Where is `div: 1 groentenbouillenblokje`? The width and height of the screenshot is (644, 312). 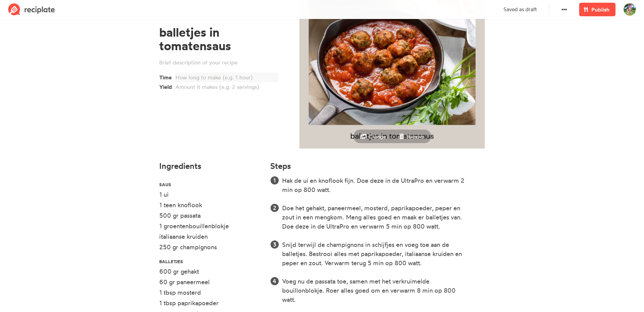 div: 1 groentenbouillenblokje is located at coordinates (202, 226).